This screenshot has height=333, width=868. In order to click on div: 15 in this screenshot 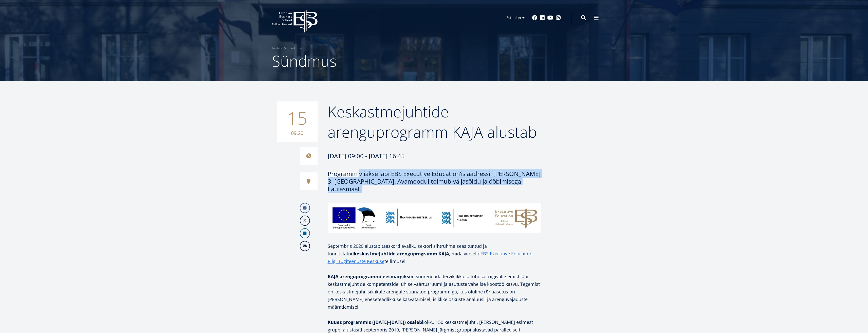, I will do `click(298, 122)`.